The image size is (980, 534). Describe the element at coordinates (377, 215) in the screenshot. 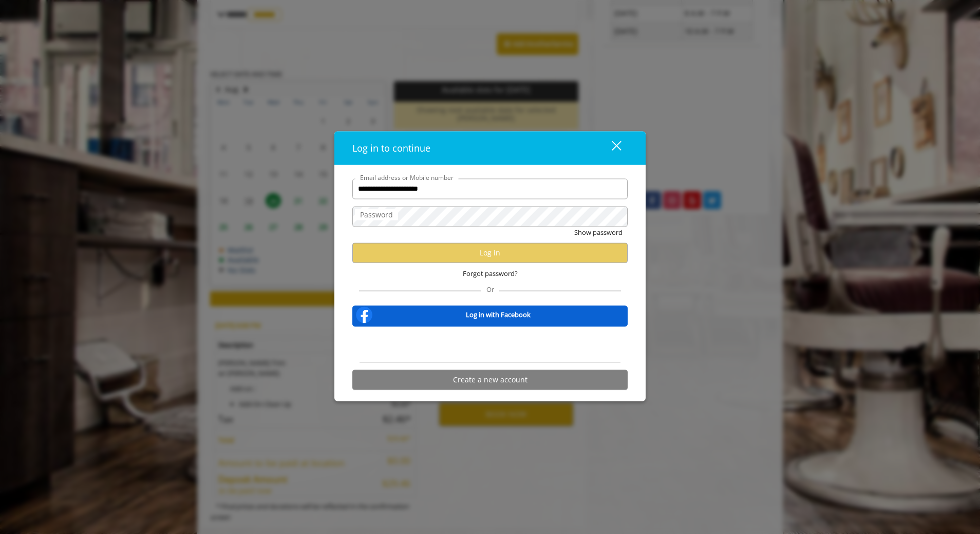

I see `label: Password` at that location.